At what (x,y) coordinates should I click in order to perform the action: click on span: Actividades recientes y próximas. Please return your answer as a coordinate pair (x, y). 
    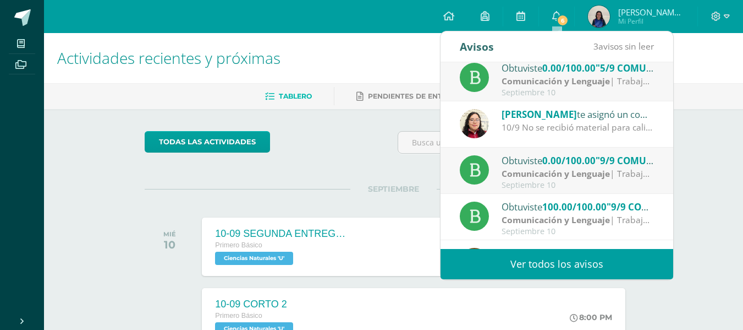
    Looking at the image, I should click on (169, 58).